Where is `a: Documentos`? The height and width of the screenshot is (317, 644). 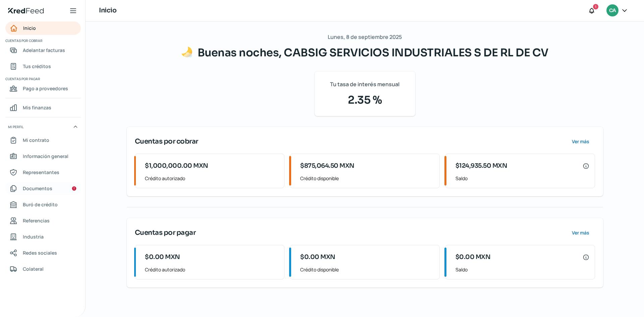 a: Documentos is located at coordinates (43, 188).